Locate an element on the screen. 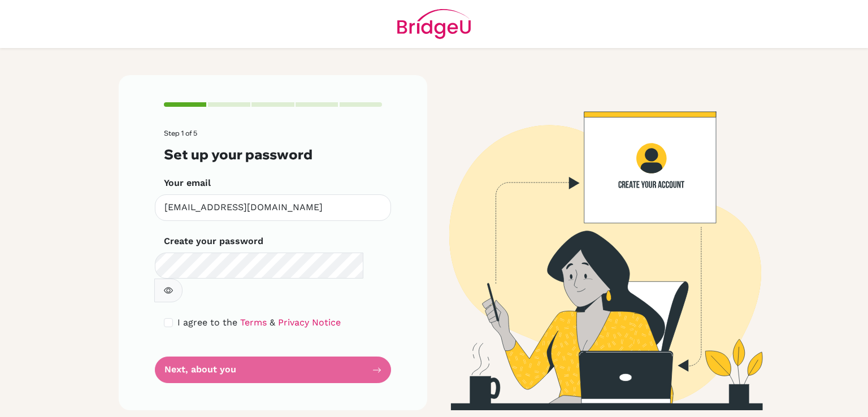  a: Privacy Notice is located at coordinates (309, 322).